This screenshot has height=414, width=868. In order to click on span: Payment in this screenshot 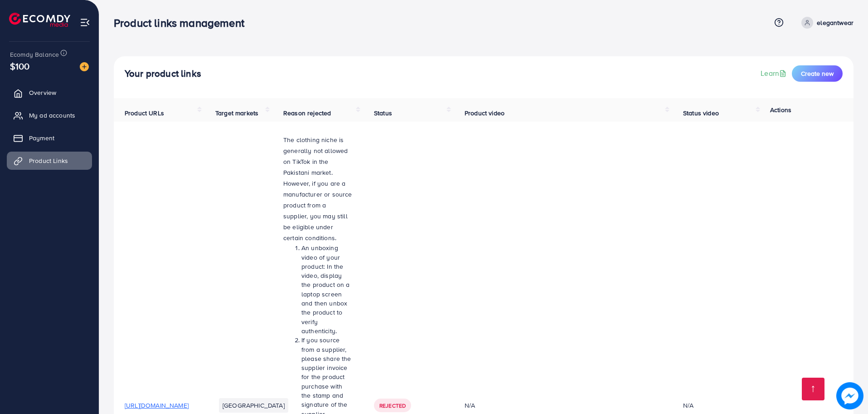, I will do `click(41, 138)`.